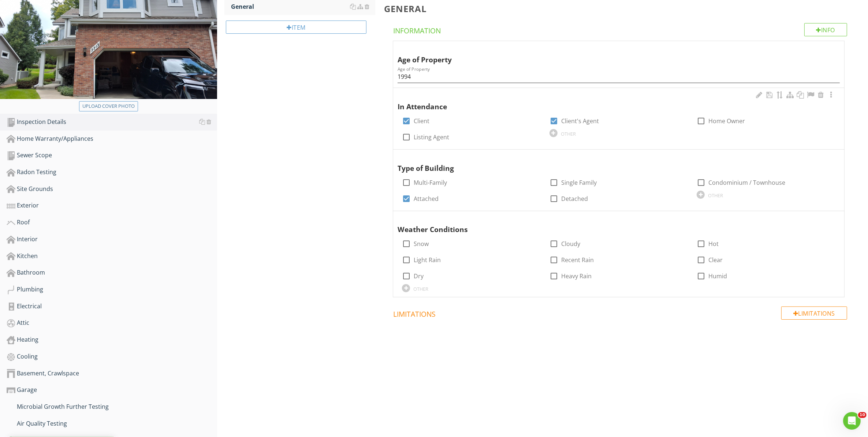 This screenshot has height=437, width=868. Describe the element at coordinates (607, 163) in the screenshot. I see `div: Type of Building` at that location.